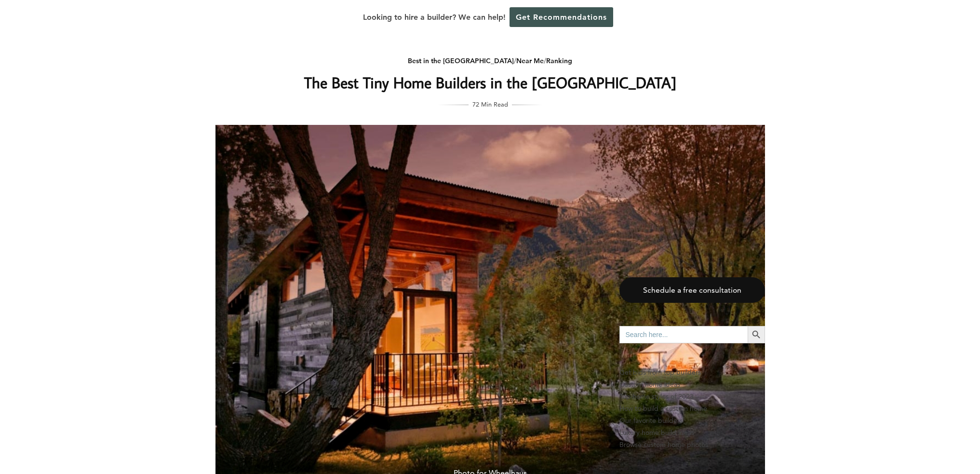  Describe the element at coordinates (490, 104) in the screenshot. I see `span: 72 Min Read` at that location.